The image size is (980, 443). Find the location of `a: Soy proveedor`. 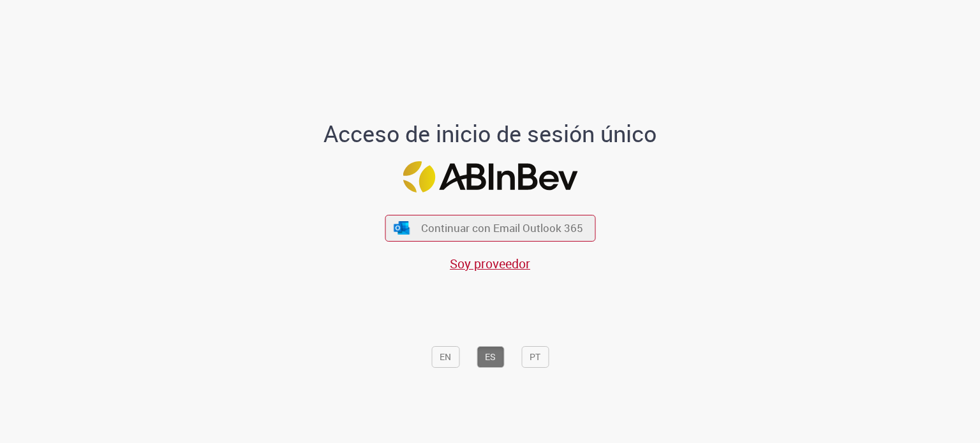

a: Soy proveedor is located at coordinates (490, 263).